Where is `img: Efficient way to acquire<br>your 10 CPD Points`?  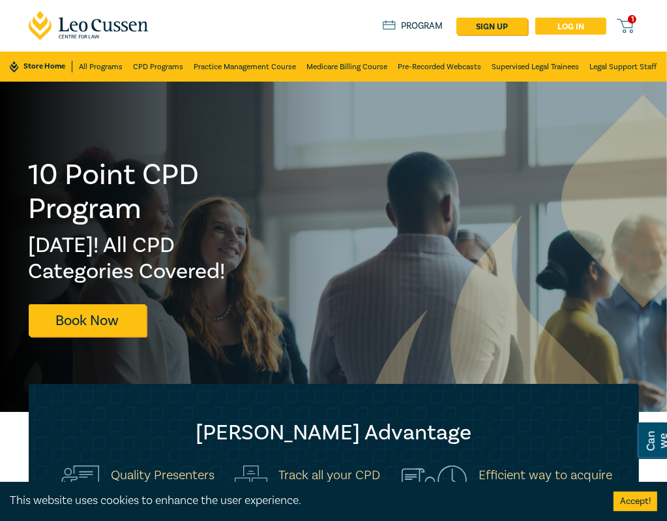 img: Efficient way to acquire<br>your 10 CPD Points is located at coordinates (435, 483).